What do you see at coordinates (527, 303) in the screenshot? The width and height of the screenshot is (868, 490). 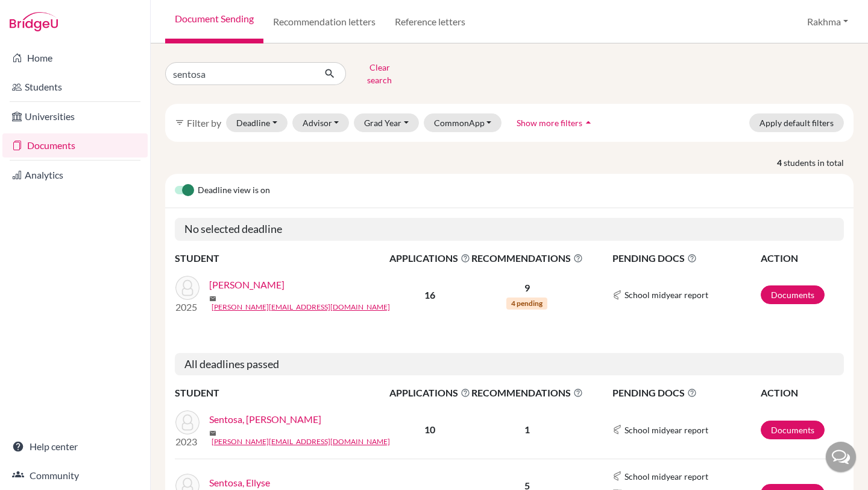 I see `span: 4 pending` at bounding box center [527, 303].